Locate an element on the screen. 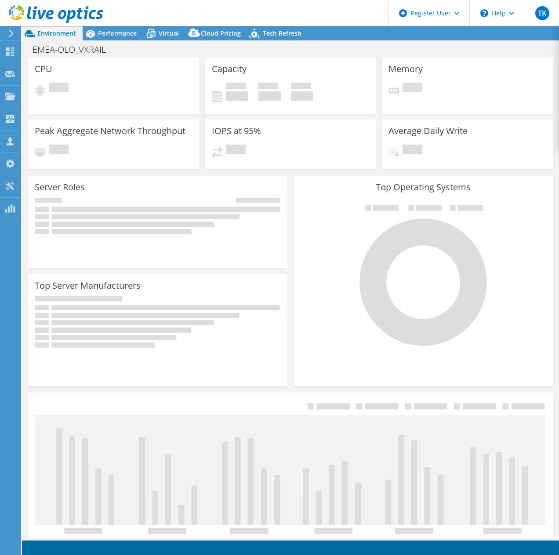  span: Used is located at coordinates (235, 87).